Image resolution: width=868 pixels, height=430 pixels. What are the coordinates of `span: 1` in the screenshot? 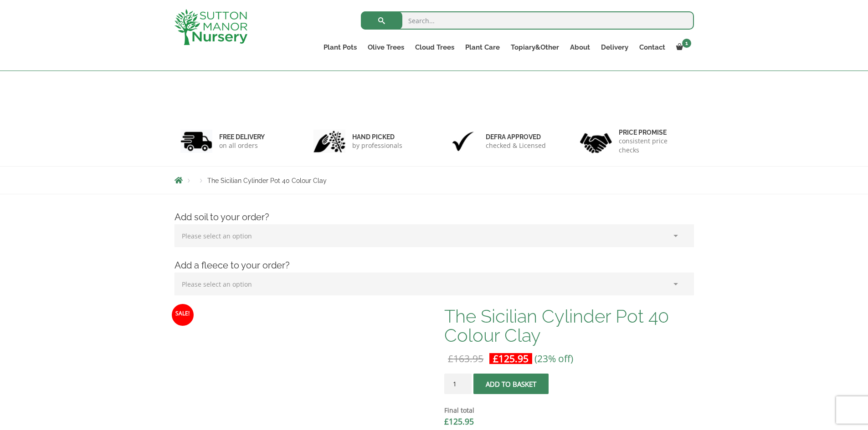 It's located at (686, 43).